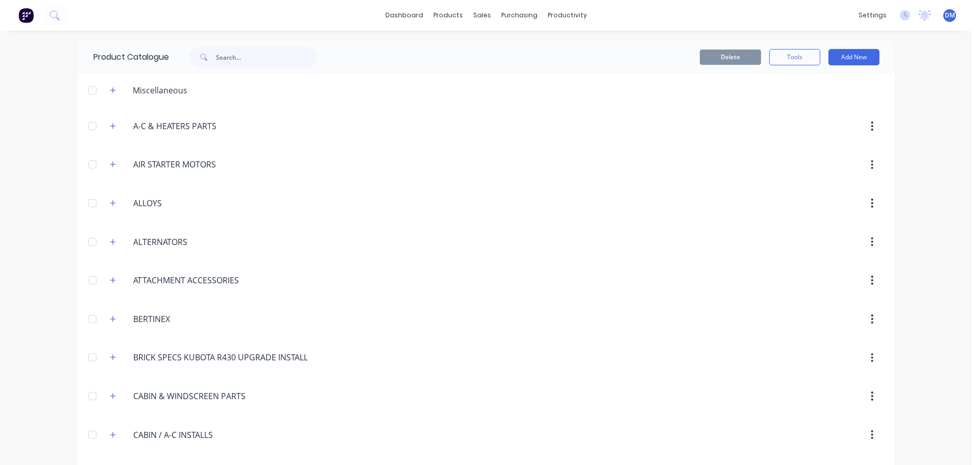 The width and height of the screenshot is (980, 465). Describe the element at coordinates (854, 57) in the screenshot. I see `button: Add New` at that location.